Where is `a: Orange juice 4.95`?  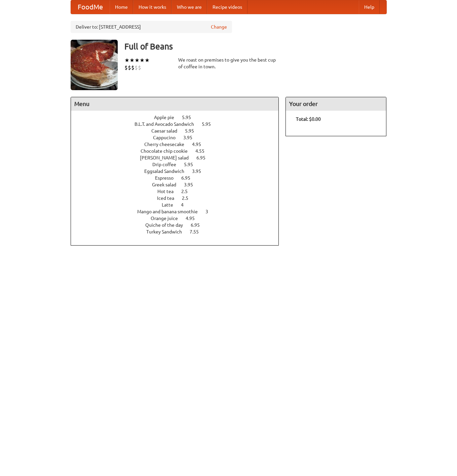
a: Orange juice 4.95 is located at coordinates (179, 218).